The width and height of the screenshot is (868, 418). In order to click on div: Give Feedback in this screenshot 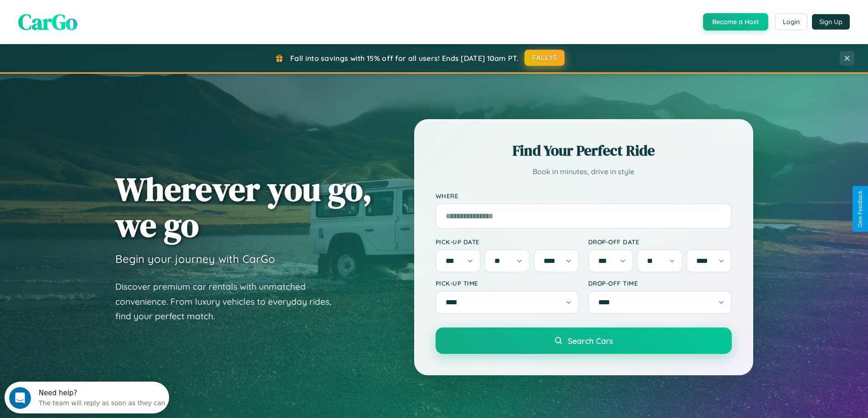, I will do `click(860, 209)`.